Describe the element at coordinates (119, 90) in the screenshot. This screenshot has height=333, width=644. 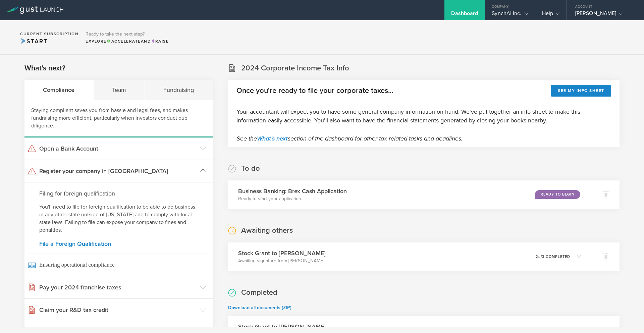
I see `div: Team` at that location.